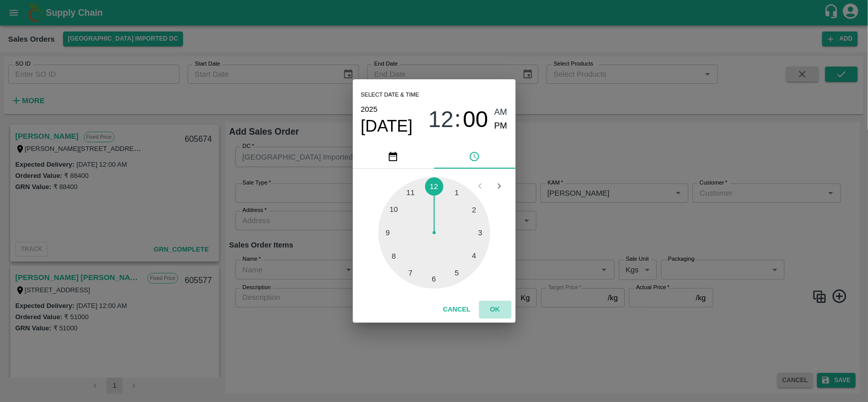 The image size is (868, 402). What do you see at coordinates (475, 157) in the screenshot?
I see `button: pick time` at bounding box center [475, 157].